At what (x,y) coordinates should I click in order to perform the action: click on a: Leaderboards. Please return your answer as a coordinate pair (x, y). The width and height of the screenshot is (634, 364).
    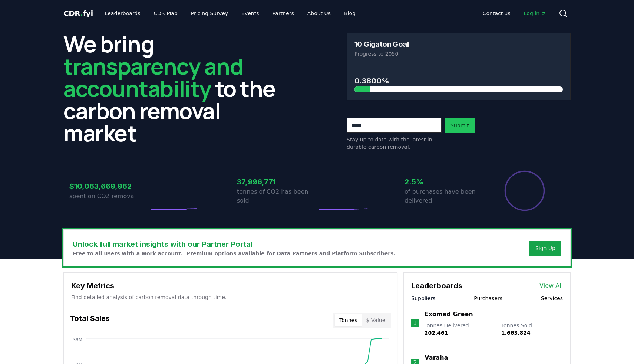
    Looking at the image, I should click on (123, 13).